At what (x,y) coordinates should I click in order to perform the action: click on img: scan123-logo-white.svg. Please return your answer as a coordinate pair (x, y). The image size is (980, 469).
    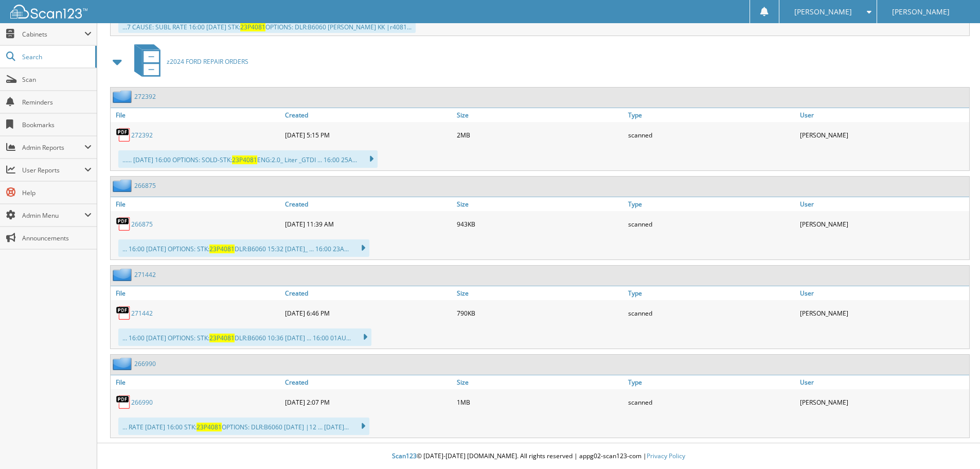
    Looking at the image, I should click on (49, 11).